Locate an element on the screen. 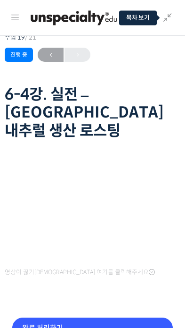 The width and height of the screenshot is (185, 328). a: ←이전 is located at coordinates (50, 55).